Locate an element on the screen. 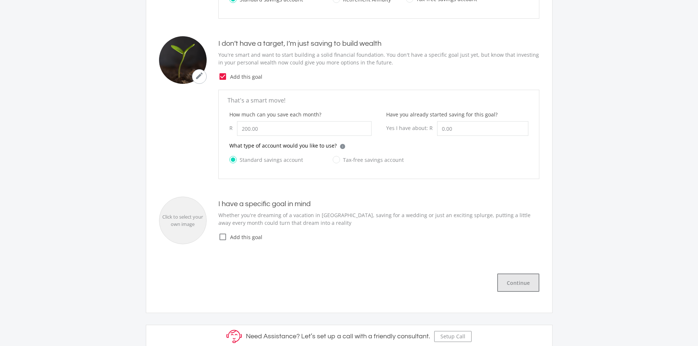  i: check_box_outline_blank is located at coordinates (223, 237).